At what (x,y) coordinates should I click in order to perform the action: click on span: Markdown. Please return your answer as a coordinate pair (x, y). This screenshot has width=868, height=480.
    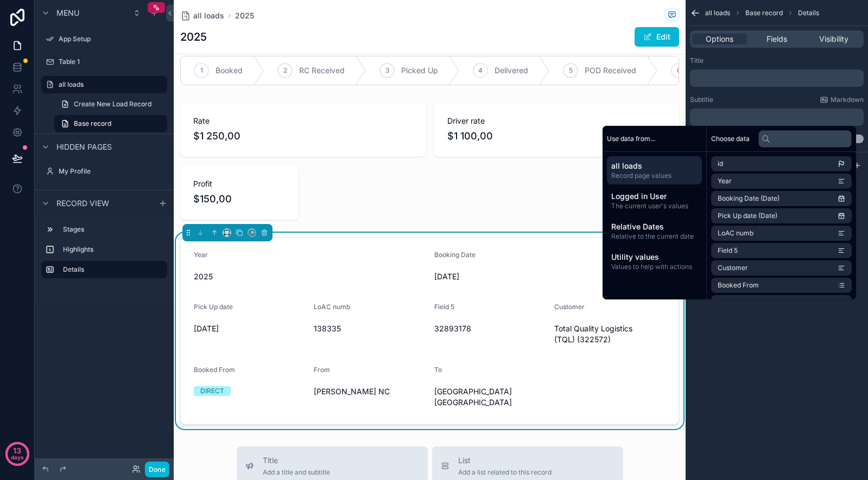
    Looking at the image, I should click on (846, 100).